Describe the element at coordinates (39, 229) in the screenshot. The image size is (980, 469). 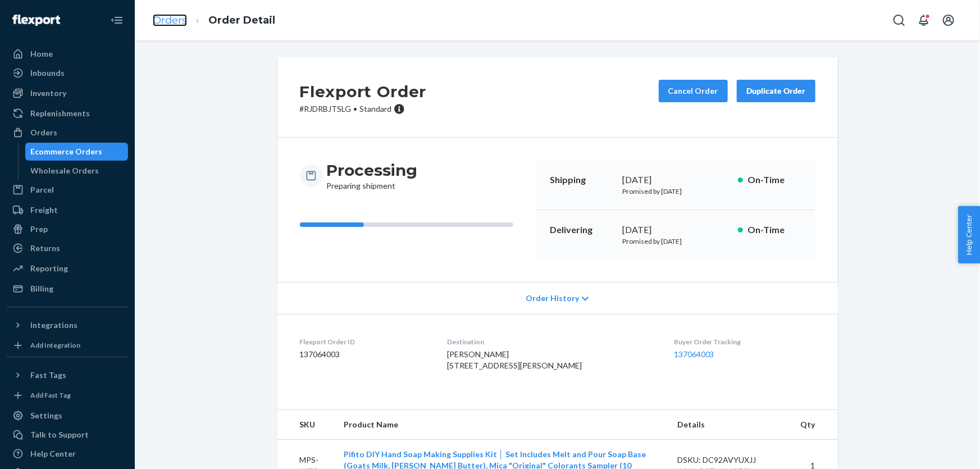
I see `div: Prep` at that location.